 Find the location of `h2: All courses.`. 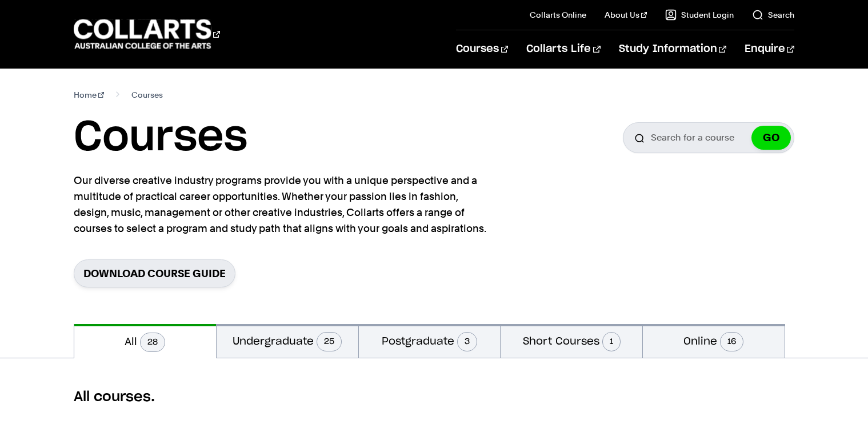

h2: All courses. is located at coordinates (434, 397).